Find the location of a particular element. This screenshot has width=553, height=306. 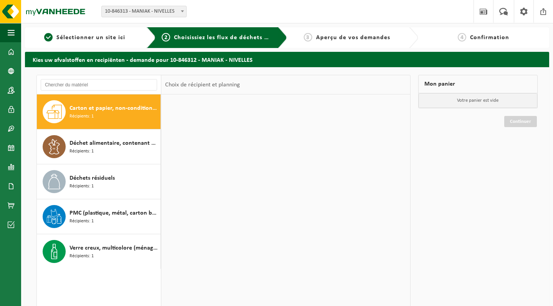

span: PMC (plastique, métal, carton boisson) (industriel) is located at coordinates (114, 213).